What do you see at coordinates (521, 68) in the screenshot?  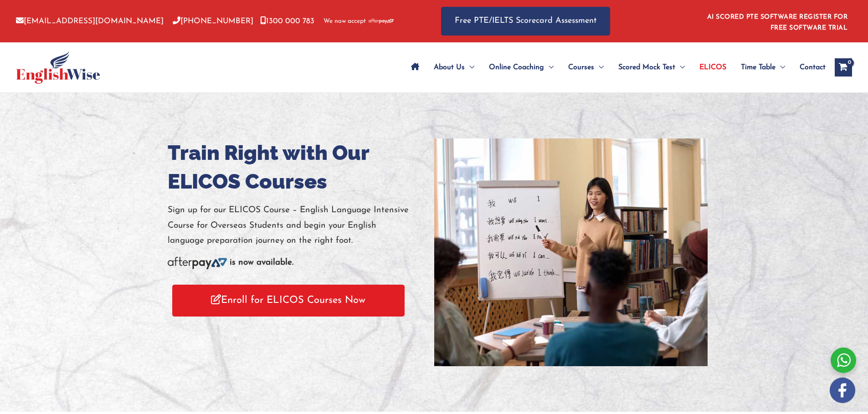 I see `a: Online CoachingMenu Toggle` at bounding box center [521, 68].